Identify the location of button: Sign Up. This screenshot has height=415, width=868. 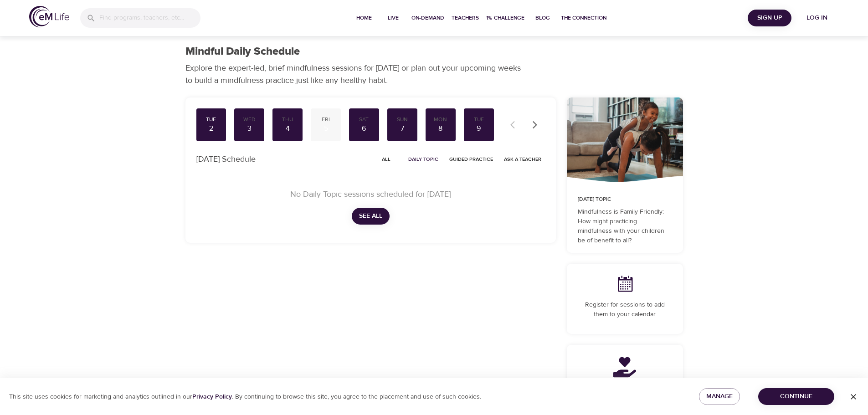
(769, 18).